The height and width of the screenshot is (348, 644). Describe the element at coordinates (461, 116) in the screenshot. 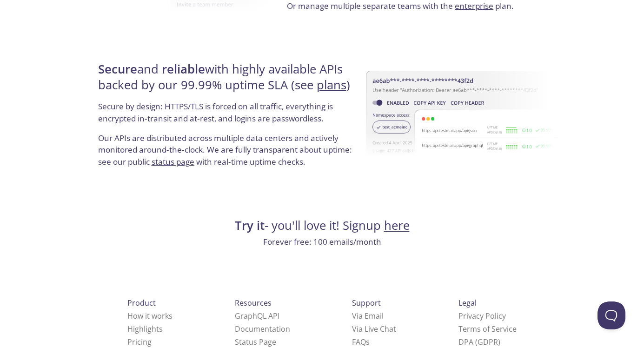

I see `img: uptime` at that location.